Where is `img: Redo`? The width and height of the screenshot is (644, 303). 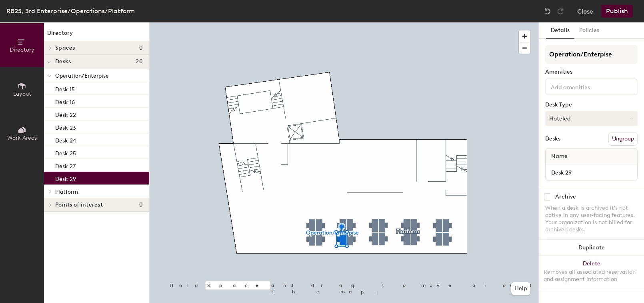
img: Redo is located at coordinates (560, 11).